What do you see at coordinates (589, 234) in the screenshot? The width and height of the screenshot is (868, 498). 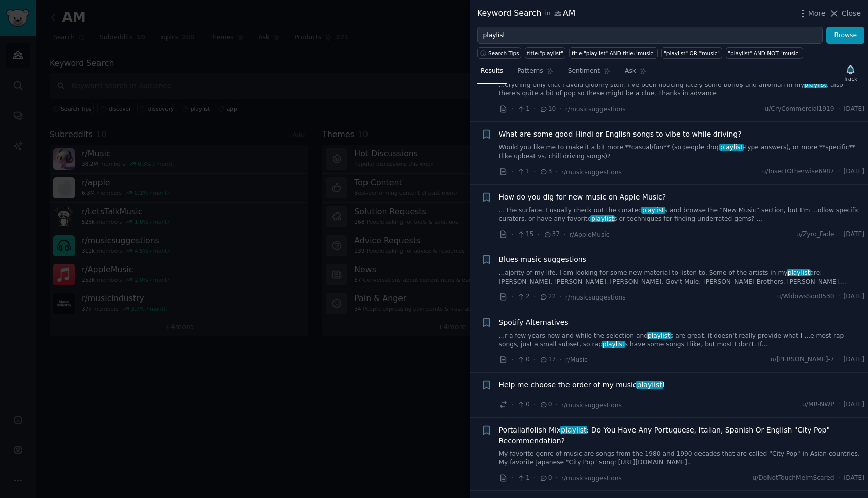 I see `span: r/AppleMusic` at bounding box center [589, 234].